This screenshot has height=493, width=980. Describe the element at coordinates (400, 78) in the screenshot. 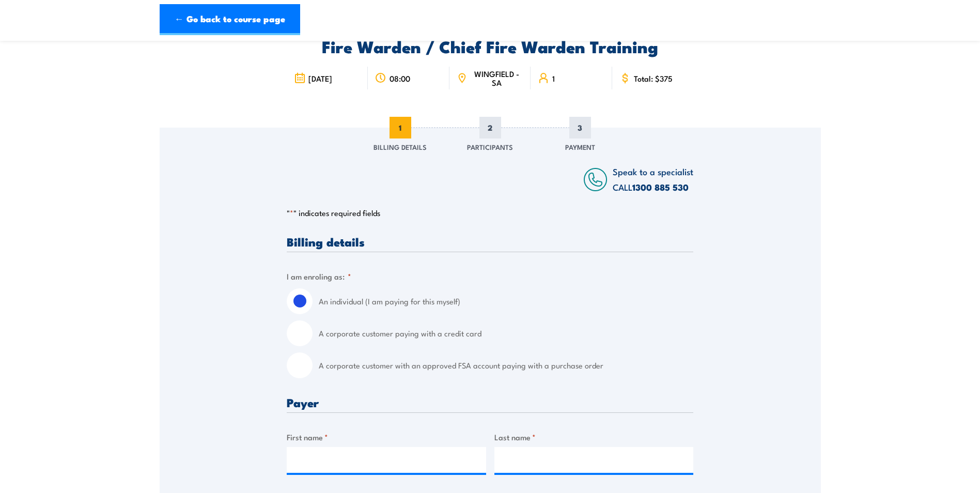

I see `span: 08:00` at that location.